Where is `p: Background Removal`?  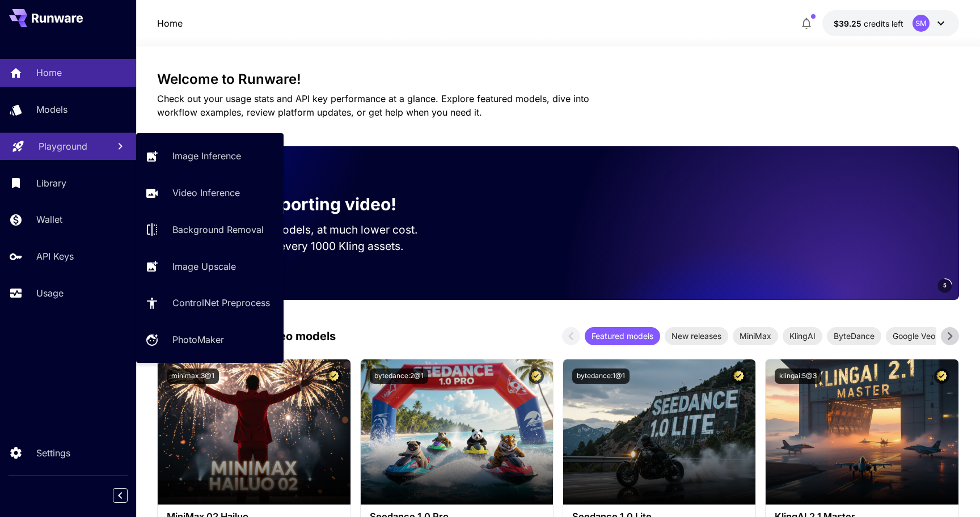 p: Background Removal is located at coordinates (217, 230).